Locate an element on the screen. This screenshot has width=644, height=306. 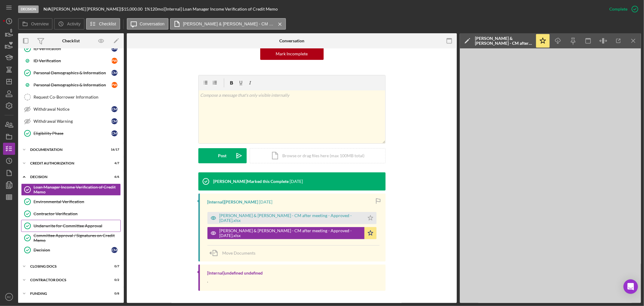
div: Funding is located at coordinates (67, 293).